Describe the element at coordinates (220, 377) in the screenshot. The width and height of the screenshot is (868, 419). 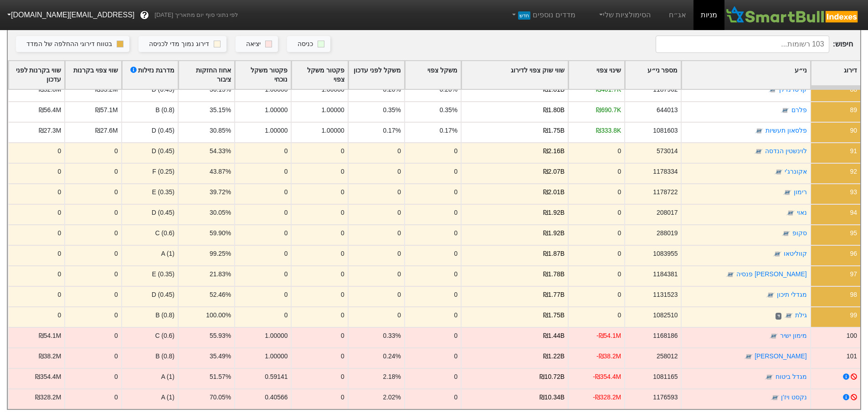
I see `div: 51.57%` at that location.